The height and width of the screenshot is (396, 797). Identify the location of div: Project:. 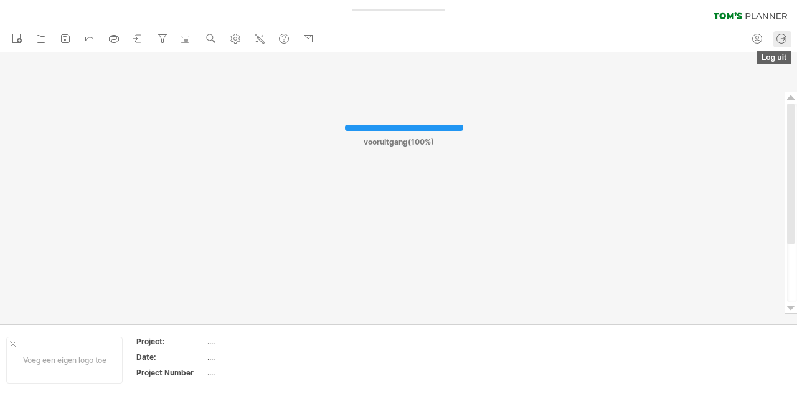
(171, 341).